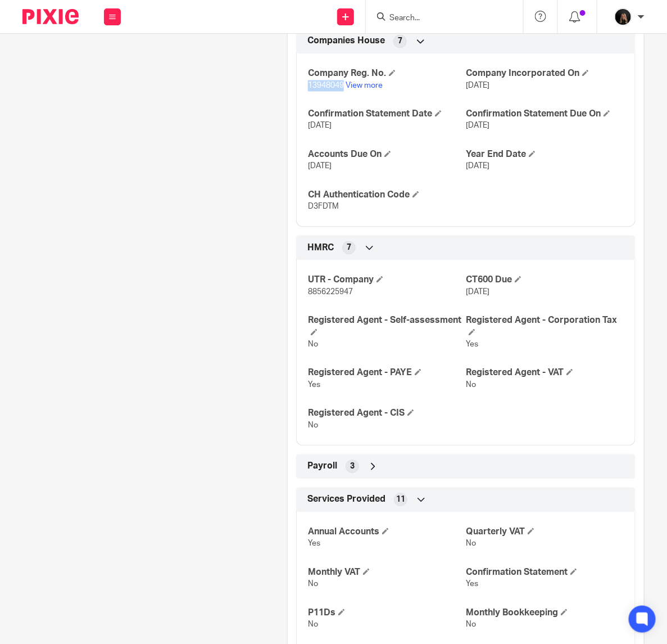 This screenshot has width=667, height=644. I want to click on input: Search, so click(439, 18).